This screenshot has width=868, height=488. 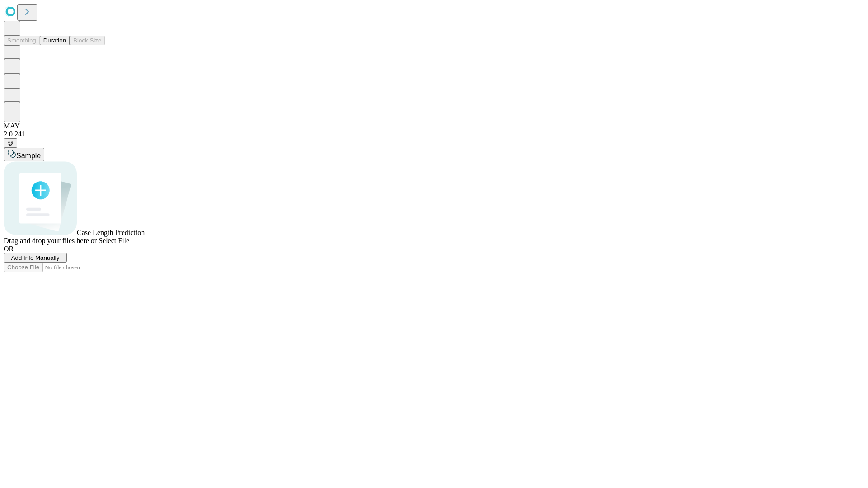 I want to click on button: Sample, so click(x=24, y=155).